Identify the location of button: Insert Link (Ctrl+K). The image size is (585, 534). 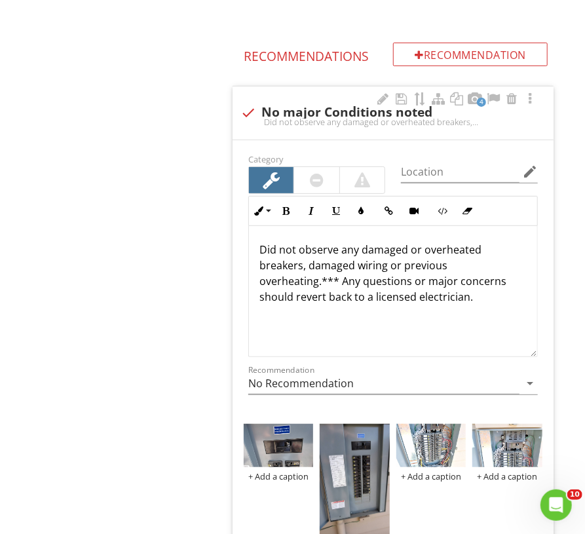
(389, 211).